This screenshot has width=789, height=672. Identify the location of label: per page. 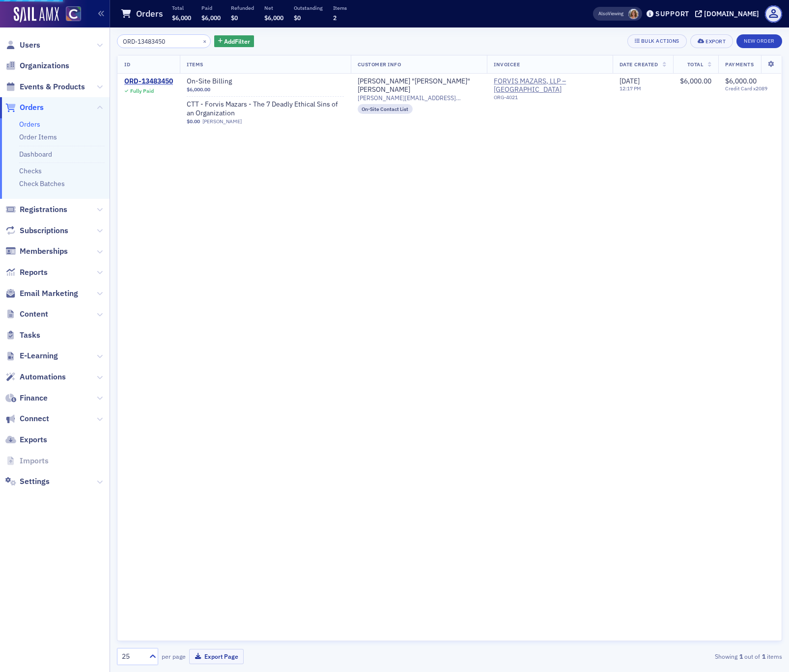
(174, 657).